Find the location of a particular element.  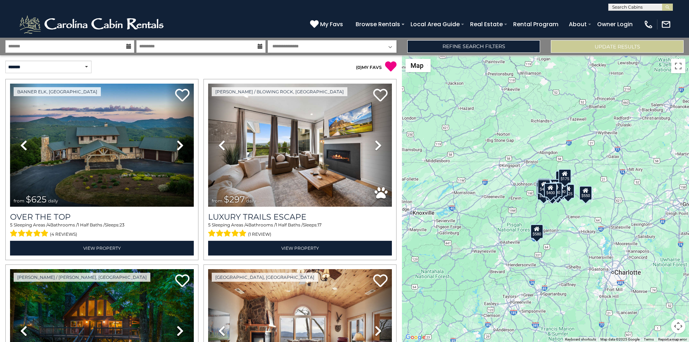

div: $230 is located at coordinates (543, 189).